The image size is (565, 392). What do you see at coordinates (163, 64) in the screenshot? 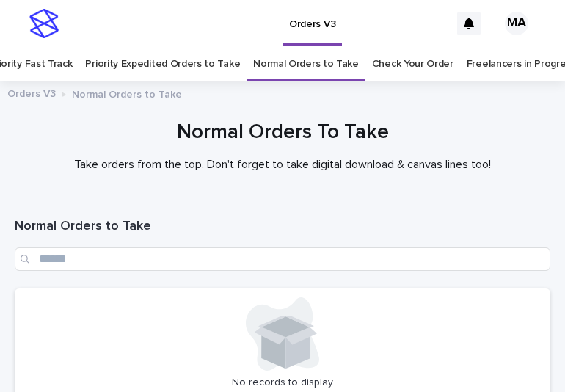
I see `a: Priority Expedited Orders to Take` at bounding box center [163, 64].